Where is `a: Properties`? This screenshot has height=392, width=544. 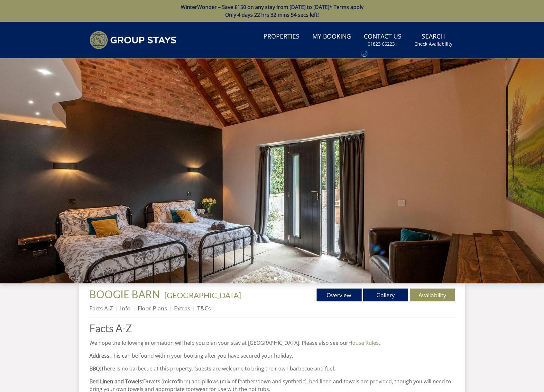 a: Properties is located at coordinates (281, 37).